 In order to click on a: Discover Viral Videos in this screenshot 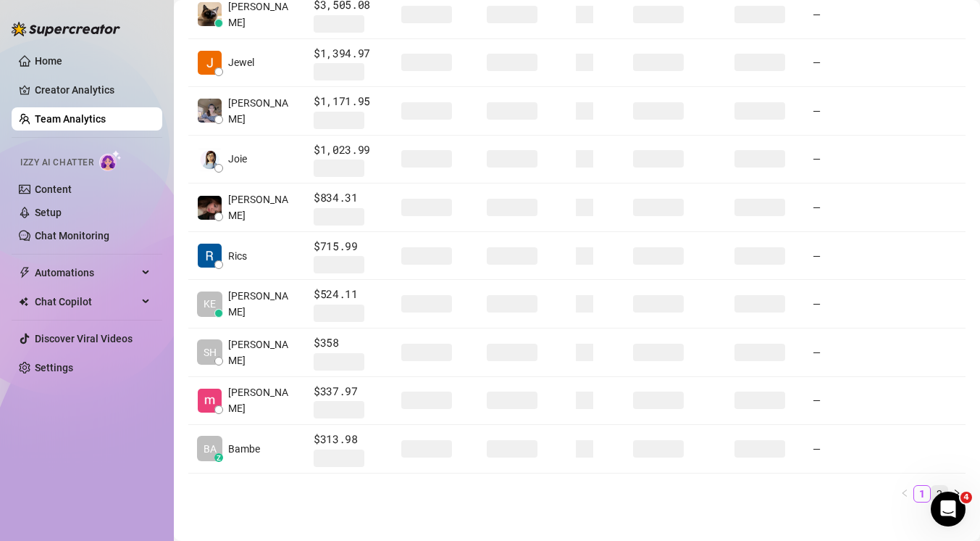, I will do `click(84, 339)`.